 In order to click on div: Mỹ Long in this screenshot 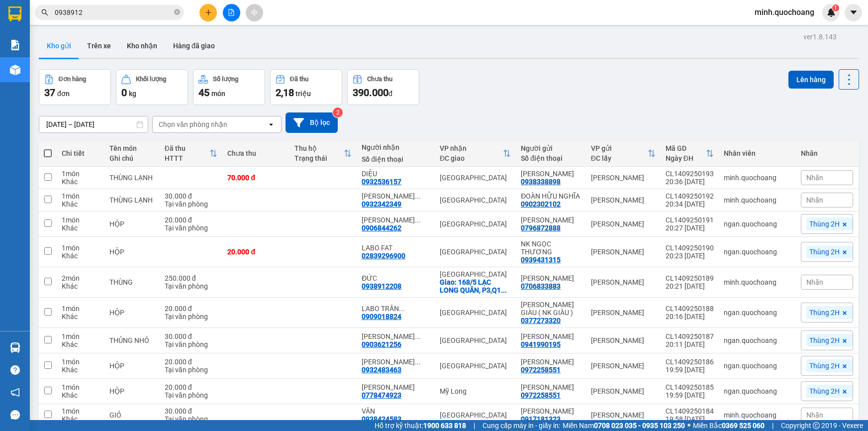, I will do `click(475, 391)`.